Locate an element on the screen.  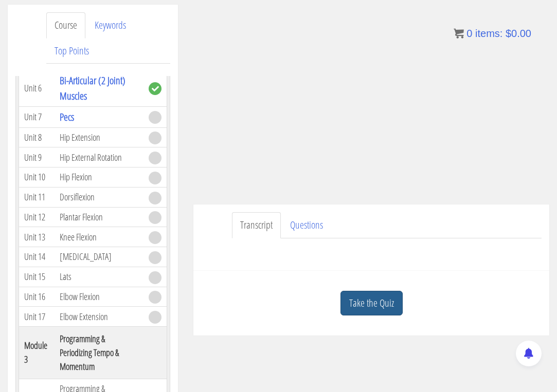
td: Unit 17 is located at coordinates (37, 316).